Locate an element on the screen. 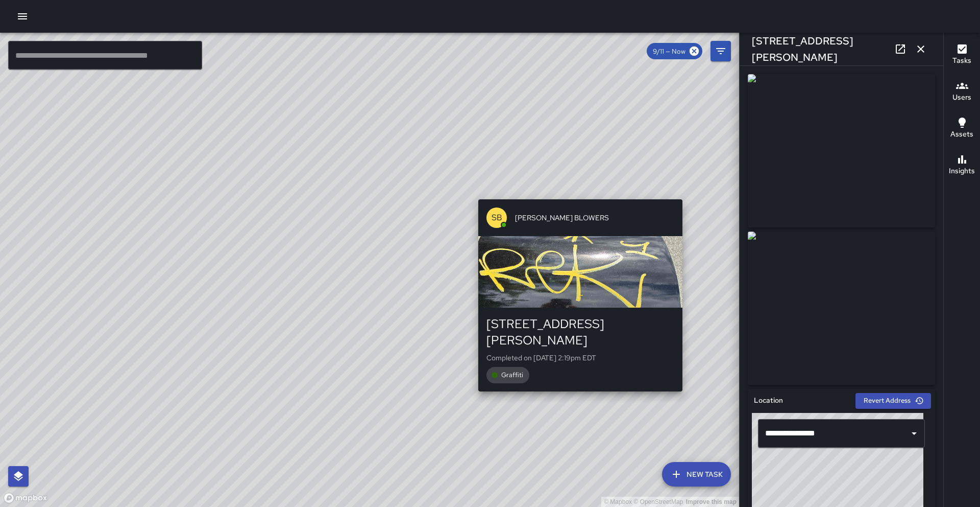  p: SB is located at coordinates (496, 218).